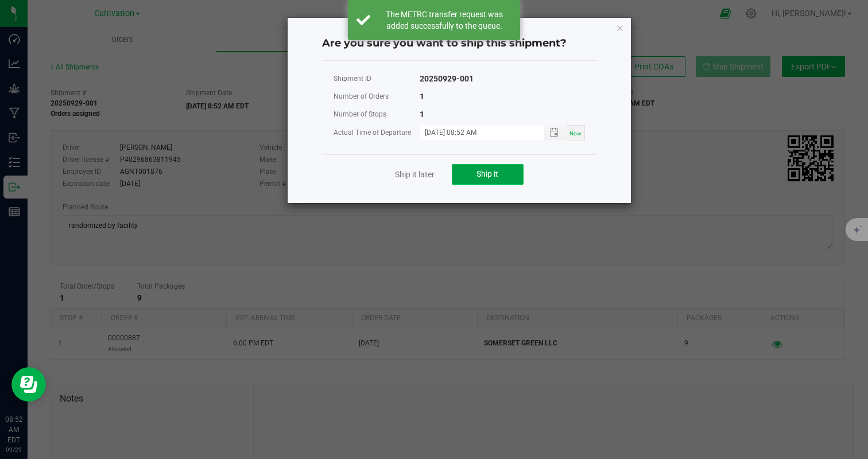  What do you see at coordinates (447, 79) in the screenshot?
I see `div: 20250929-001` at bounding box center [447, 79].